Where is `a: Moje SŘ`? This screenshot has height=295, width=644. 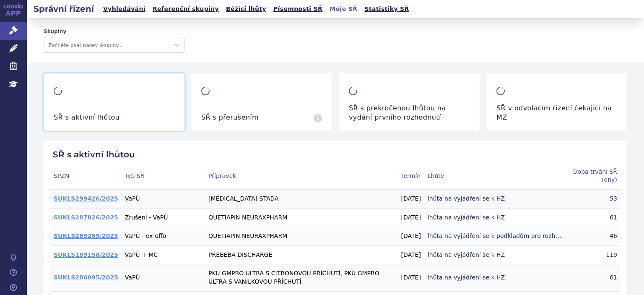 a: Moje SŘ is located at coordinates (343, 9).